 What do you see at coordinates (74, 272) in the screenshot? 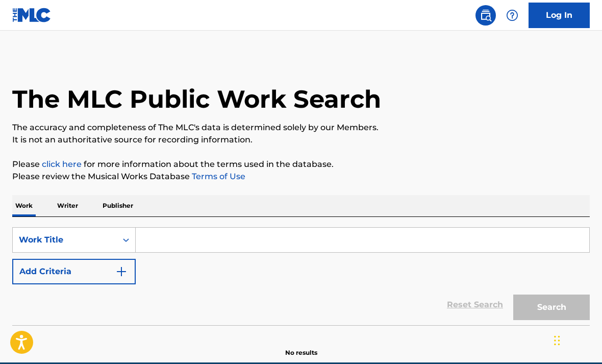
I see `button: Add Criteria` at bounding box center [74, 272].